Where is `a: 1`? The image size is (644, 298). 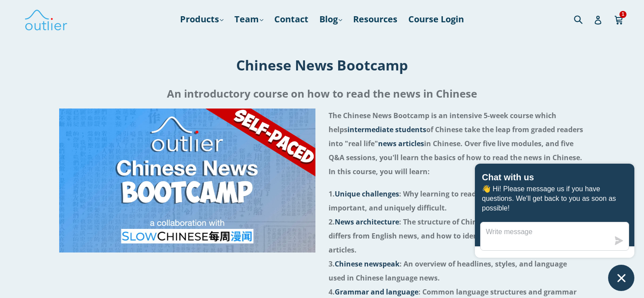 a: 1 is located at coordinates (619, 19).